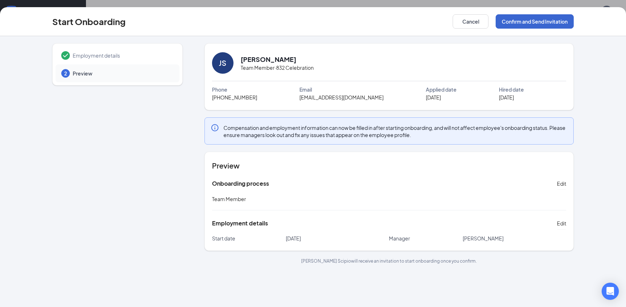 The image size is (626, 307). I want to click on svg: Checkmark, so click(66, 55).